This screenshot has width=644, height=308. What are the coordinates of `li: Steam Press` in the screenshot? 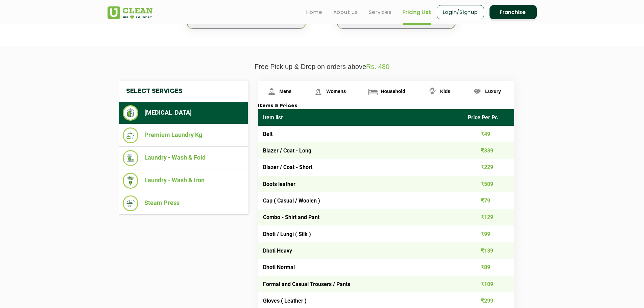 It's located at (184, 203).